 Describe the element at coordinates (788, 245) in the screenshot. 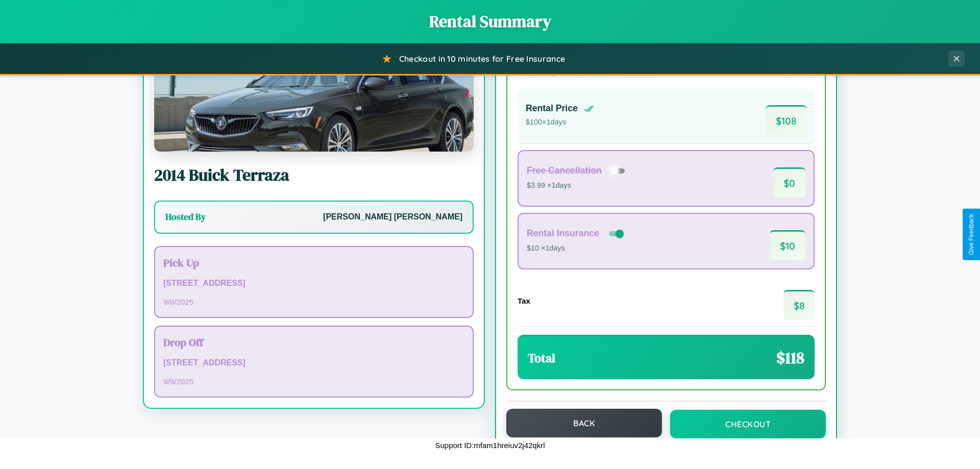

I see `span: $ 10` at that location.